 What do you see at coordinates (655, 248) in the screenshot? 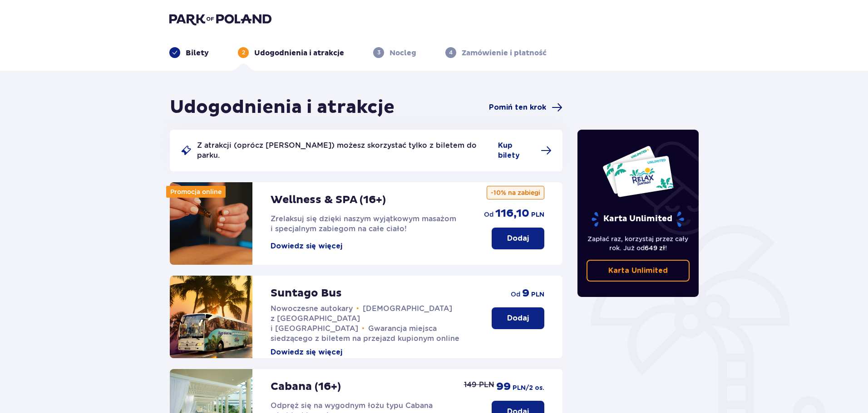
I see `span: 649 zł` at bounding box center [655, 248].